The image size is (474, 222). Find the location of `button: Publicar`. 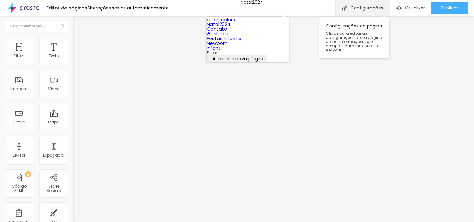

button: Publicar is located at coordinates (450, 8).